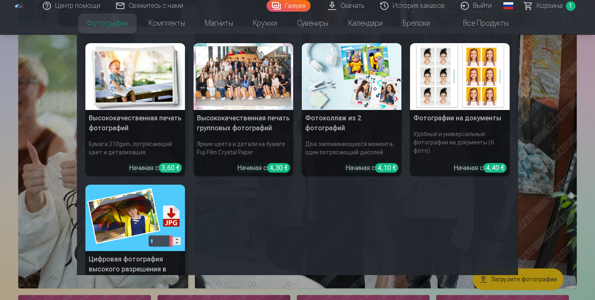 This screenshot has width=595, height=300. Describe the element at coordinates (479, 23) in the screenshot. I see `a: Все продукты` at that location.